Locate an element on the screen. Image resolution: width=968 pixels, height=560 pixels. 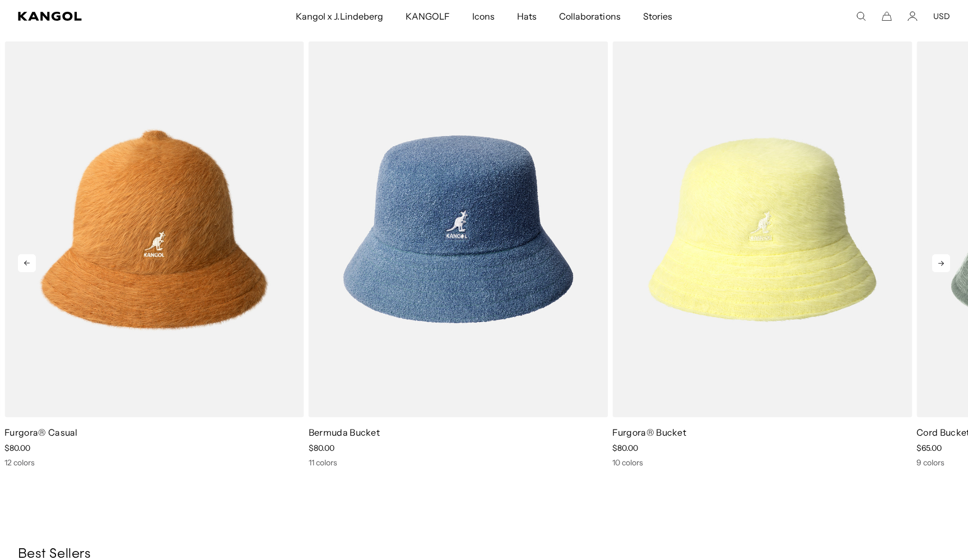
a: Furgora® Bucket is located at coordinates (649, 433).